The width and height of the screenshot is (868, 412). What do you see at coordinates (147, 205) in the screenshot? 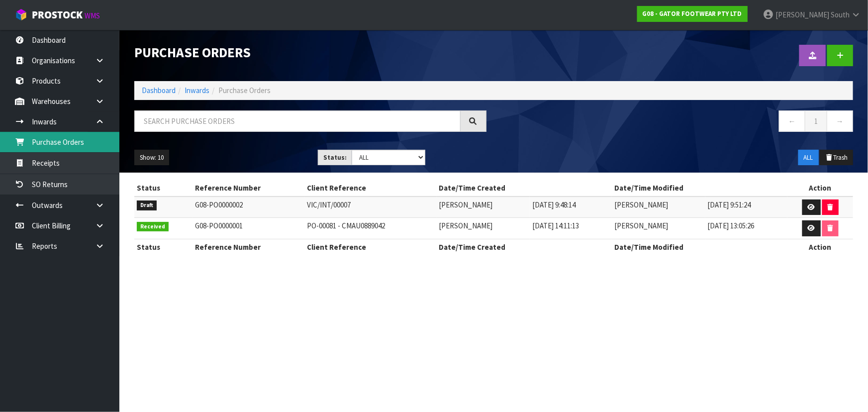
I see `span: Draft` at bounding box center [147, 205].